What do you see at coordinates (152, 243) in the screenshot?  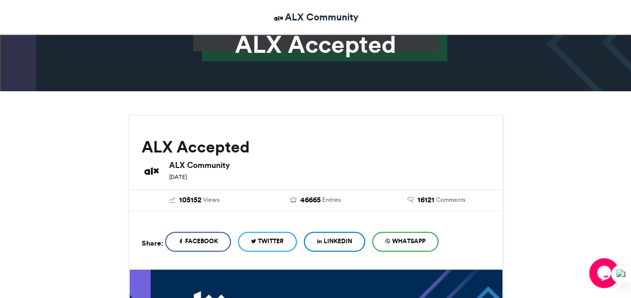 I see `h5: Share:` at bounding box center [152, 243].